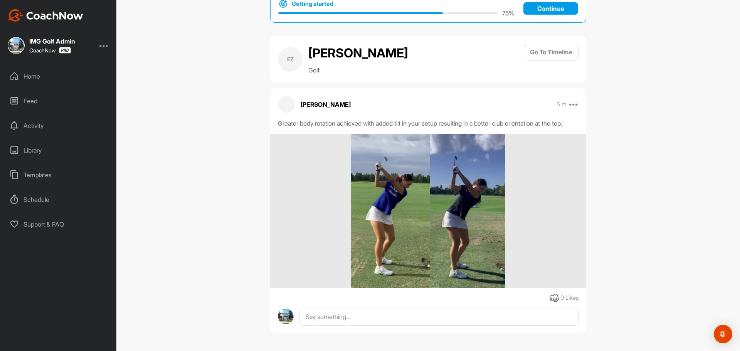 This screenshot has width=740, height=351. What do you see at coordinates (59, 101) in the screenshot?
I see `div: Feed` at bounding box center [59, 101].